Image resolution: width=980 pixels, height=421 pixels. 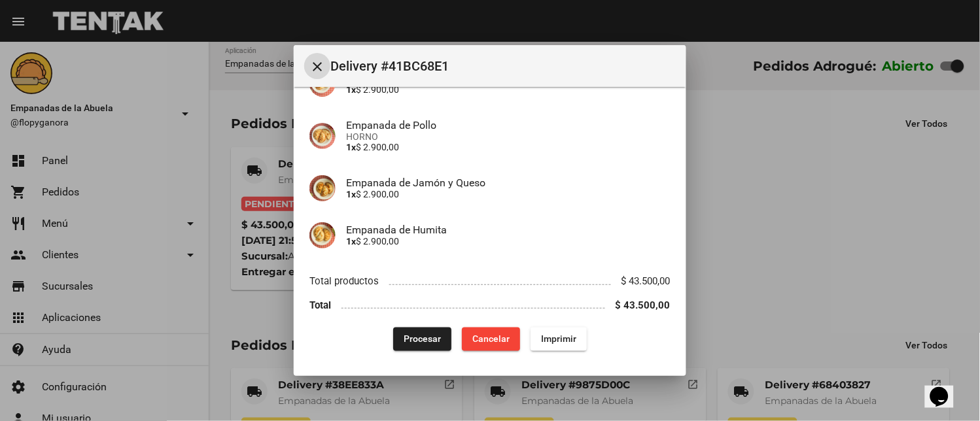 I want to click on img: 72c15bfb-ac41-4ae4-a4f2-82349035ab42.jpg, so click(x=322, y=188).